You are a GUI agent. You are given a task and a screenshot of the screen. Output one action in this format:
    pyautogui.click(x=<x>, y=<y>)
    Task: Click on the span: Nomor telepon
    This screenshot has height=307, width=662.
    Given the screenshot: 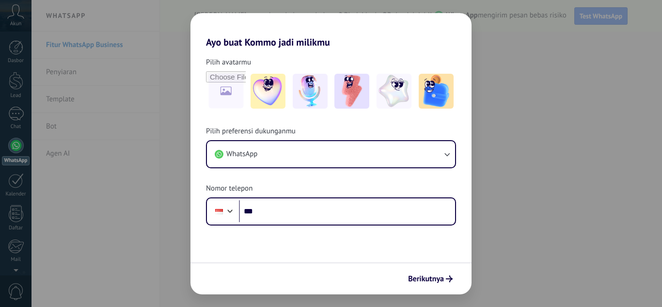 What is the action you would take?
    pyautogui.click(x=229, y=188)
    